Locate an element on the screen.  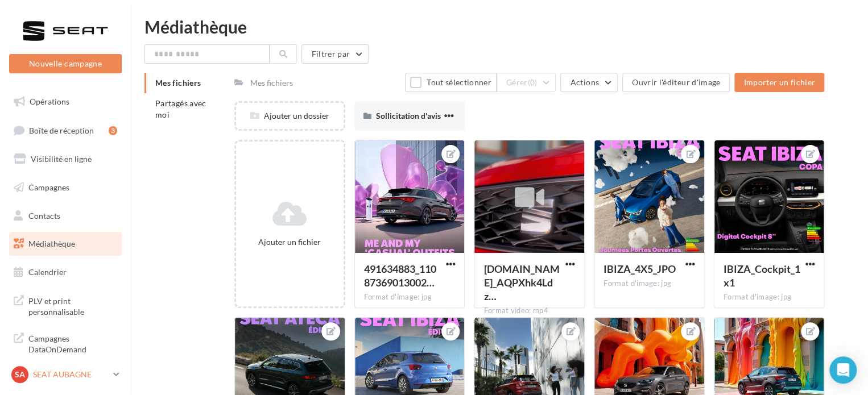
a: Médiathèque is located at coordinates (65, 244).